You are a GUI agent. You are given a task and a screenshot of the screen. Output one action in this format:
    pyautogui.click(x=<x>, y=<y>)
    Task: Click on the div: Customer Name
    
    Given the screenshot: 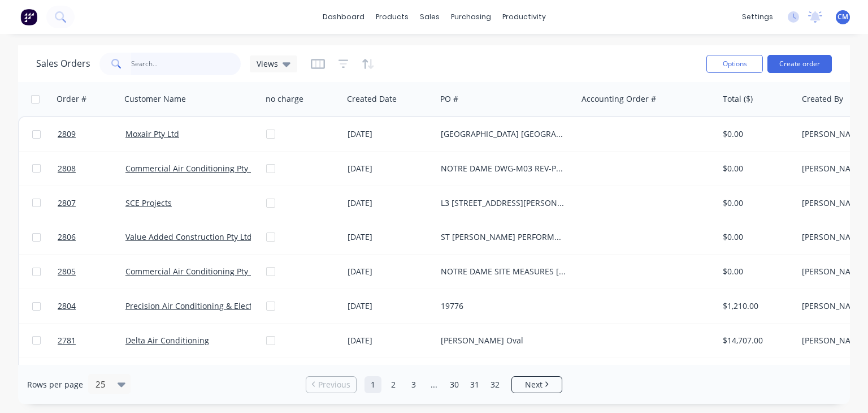 What is the action you would take?
    pyautogui.click(x=155, y=99)
    